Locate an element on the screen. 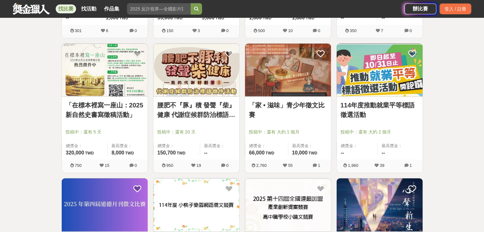 The image size is (484, 232). span: 55 is located at coordinates (290, 165).